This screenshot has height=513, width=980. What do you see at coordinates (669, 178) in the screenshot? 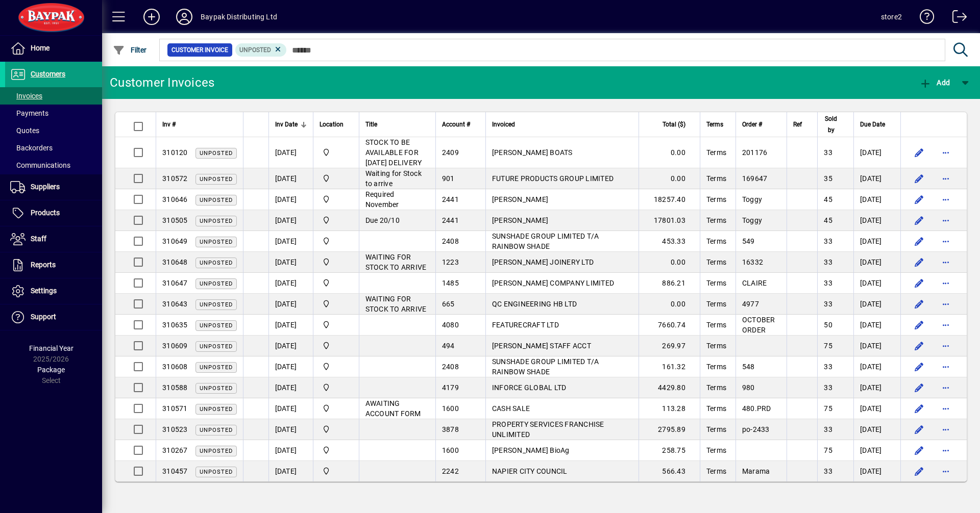
I see `td: 0.00` at bounding box center [669, 178].